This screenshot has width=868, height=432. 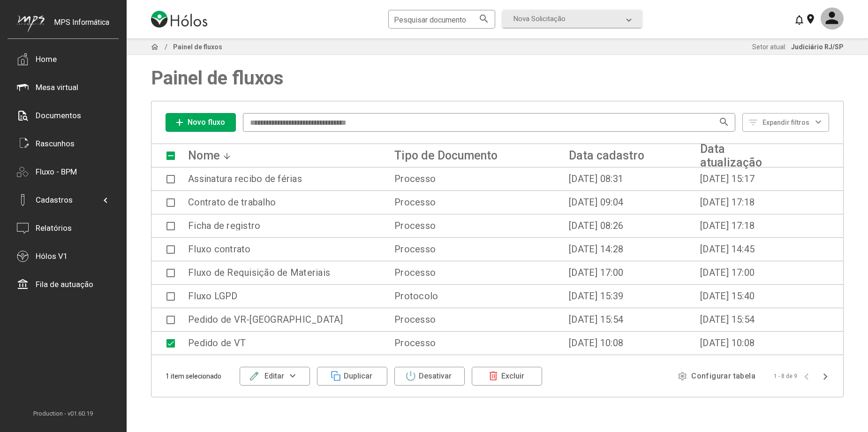 I want to click on div: 1 - 8 de 9, so click(x=785, y=376).